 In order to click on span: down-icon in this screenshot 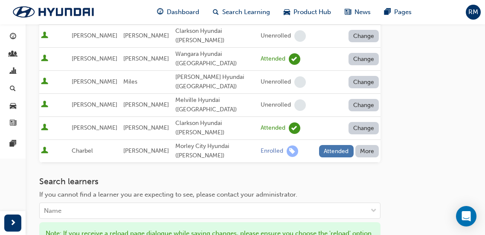, I will do `click(373, 211)`.